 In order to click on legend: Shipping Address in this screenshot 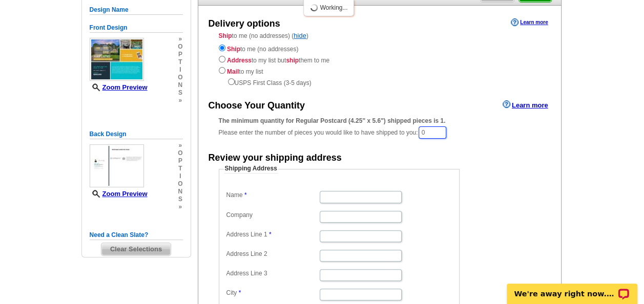, I will do `click(251, 169)`.